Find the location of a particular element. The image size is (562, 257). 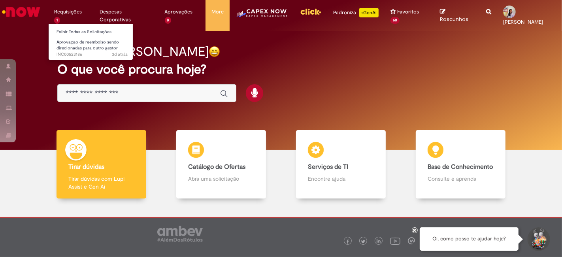

span: Requisições is located at coordinates (68, 12).